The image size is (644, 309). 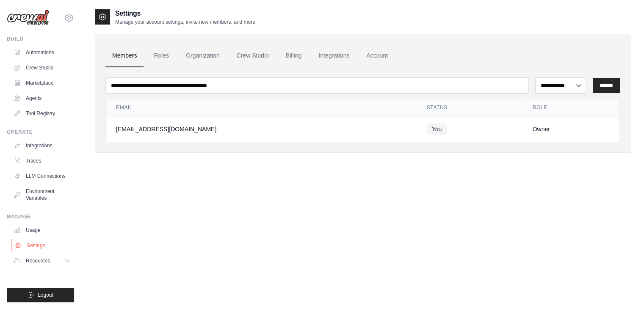 What do you see at coordinates (202, 56) in the screenshot?
I see `a: Organization` at bounding box center [202, 56].